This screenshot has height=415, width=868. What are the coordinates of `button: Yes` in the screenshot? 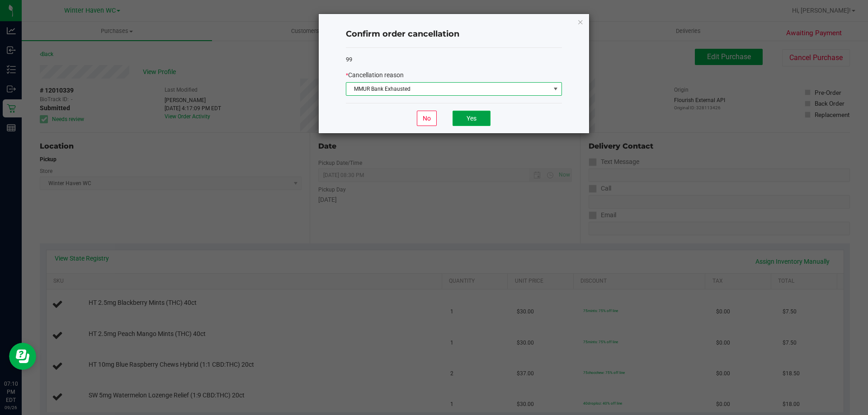 It's located at (471, 119).